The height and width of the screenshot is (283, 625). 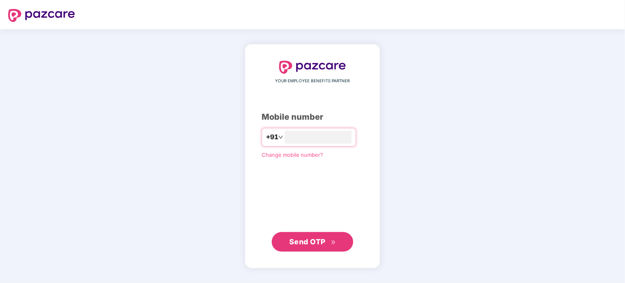 I want to click on span: double-right, so click(x=333, y=243).